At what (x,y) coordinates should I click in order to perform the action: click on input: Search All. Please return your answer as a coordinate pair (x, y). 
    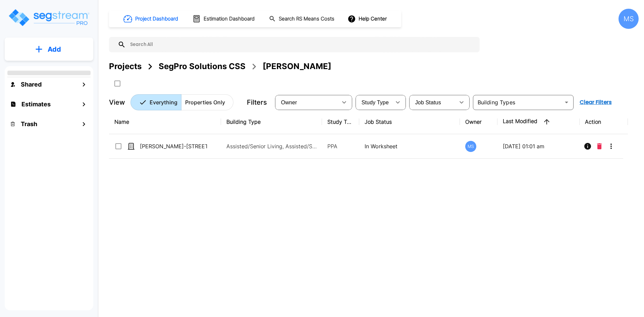
    Looking at the image, I should click on (301, 45).